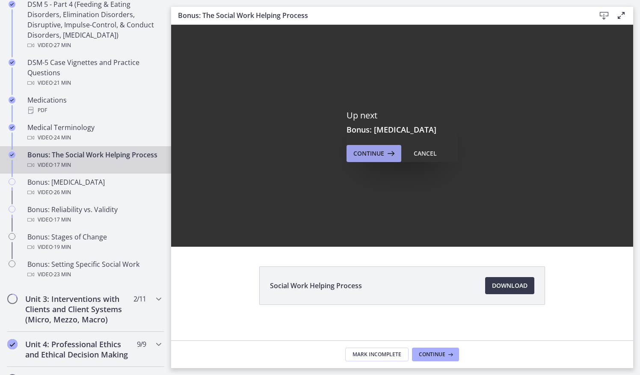 The width and height of the screenshot is (640, 375). Describe the element at coordinates (94, 215) in the screenshot. I see `div: Bonus: Reliability vs. Validity` at that location.